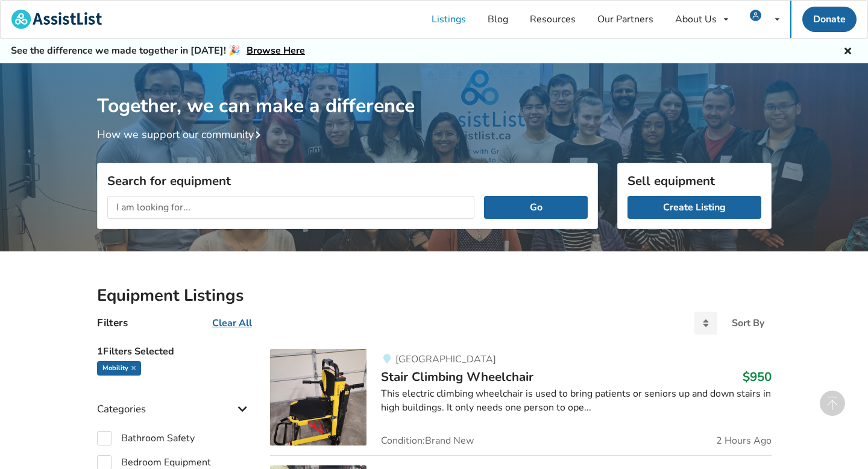 The image size is (868, 469). Describe the element at coordinates (146, 439) in the screenshot. I see `label: Bathroom Safety` at that location.